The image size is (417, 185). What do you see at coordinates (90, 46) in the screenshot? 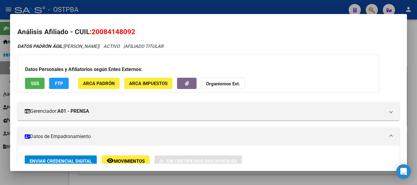
I see `i: | ACTIVO |` at bounding box center [90, 46].